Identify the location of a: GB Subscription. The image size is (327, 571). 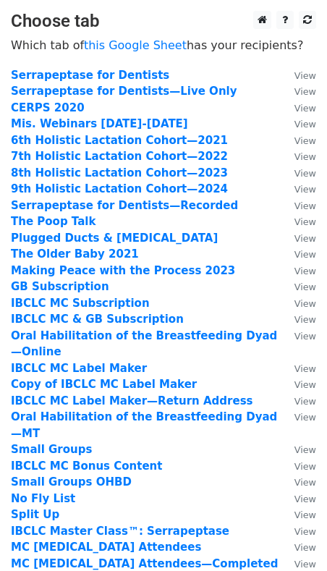
(60, 287).